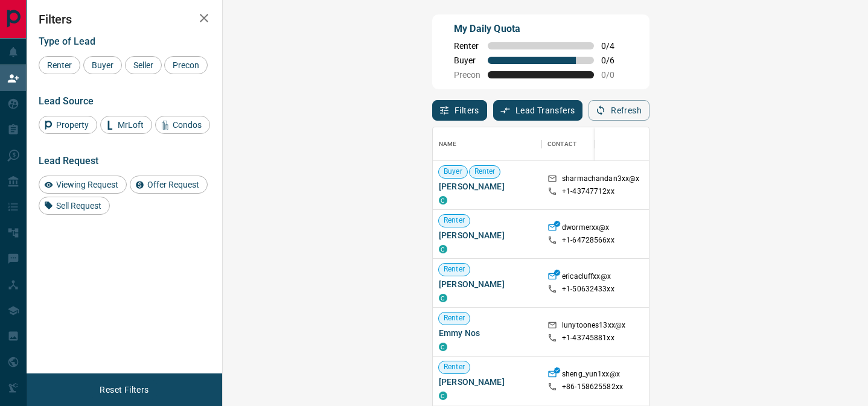 This screenshot has height=406, width=868. What do you see at coordinates (588, 289) in the screenshot?
I see `p: +1- 50632433xx` at bounding box center [588, 289].